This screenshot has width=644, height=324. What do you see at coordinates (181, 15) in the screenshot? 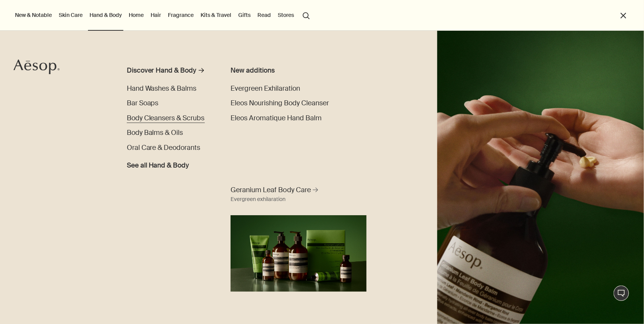
I see `a: Fragrance` at bounding box center [181, 15].